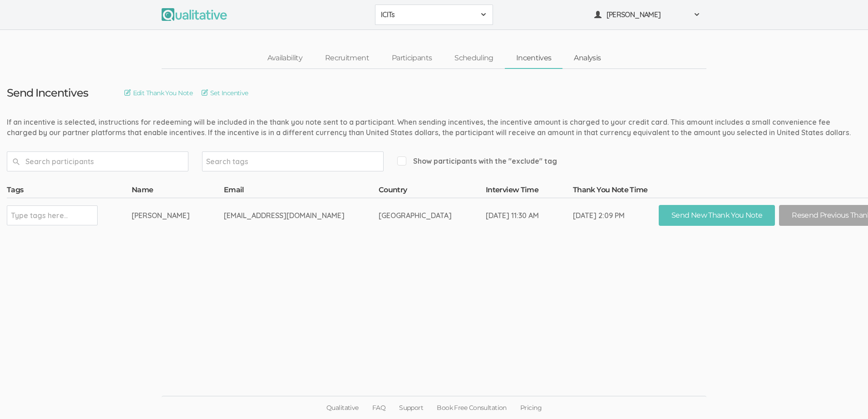  What do you see at coordinates (717, 216) in the screenshot?
I see `button: Send New Thank You Note` at bounding box center [717, 216].